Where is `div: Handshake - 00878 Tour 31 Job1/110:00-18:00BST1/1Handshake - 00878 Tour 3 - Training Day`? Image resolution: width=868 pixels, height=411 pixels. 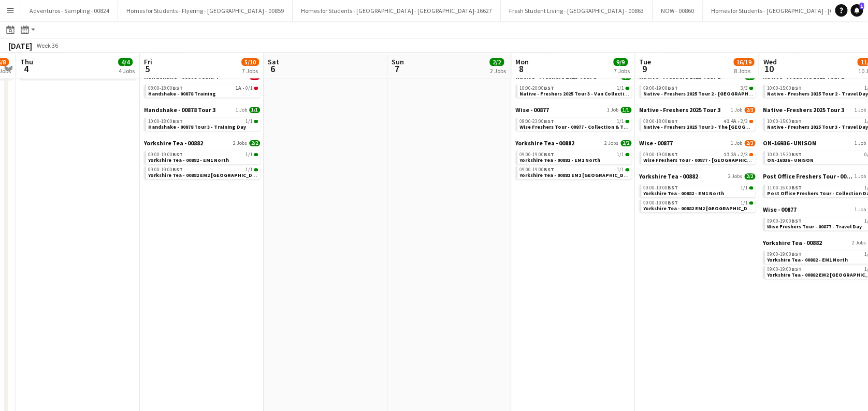
div: Handshake - 00878 Tour 31 Job1/110:00-18:00BST1/1Handshake - 00878 Tour 3 - Training Day is located at coordinates (202, 122).